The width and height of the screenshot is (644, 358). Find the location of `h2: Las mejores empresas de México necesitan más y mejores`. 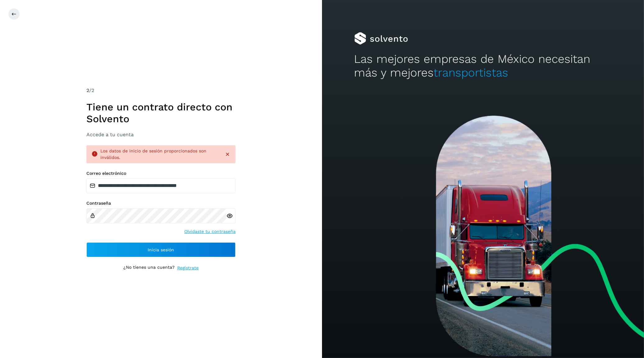

h2: Las mejores empresas de México necesitan más y mejores is located at coordinates (483, 66).